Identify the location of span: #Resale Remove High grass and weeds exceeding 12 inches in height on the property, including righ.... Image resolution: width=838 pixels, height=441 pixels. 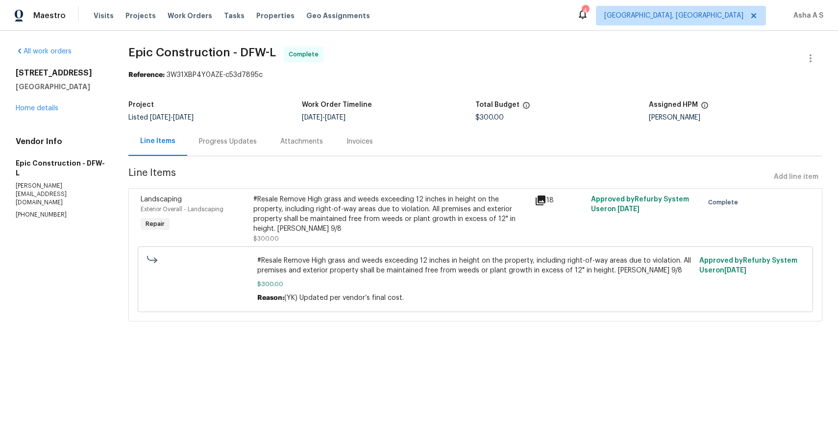
(475, 265).